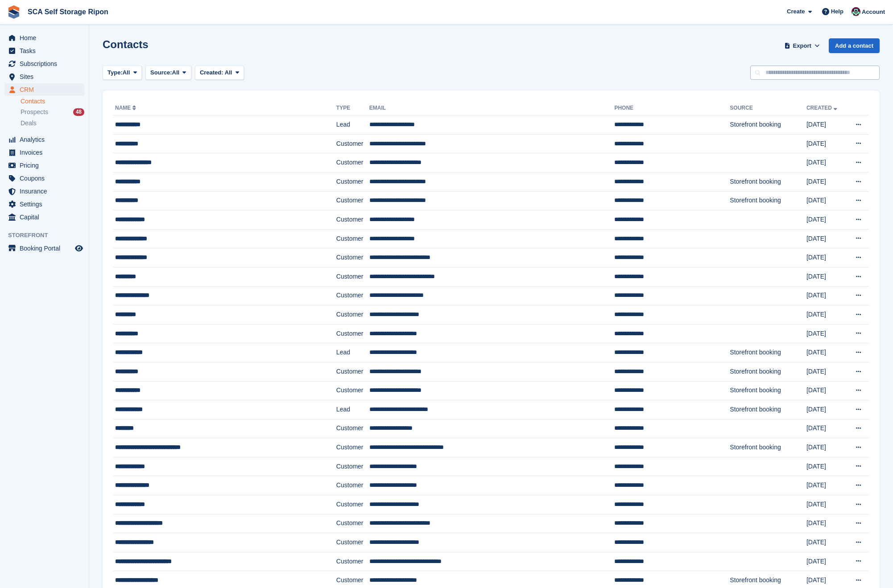  I want to click on a: SCA Self Storage Ripon, so click(68, 12).